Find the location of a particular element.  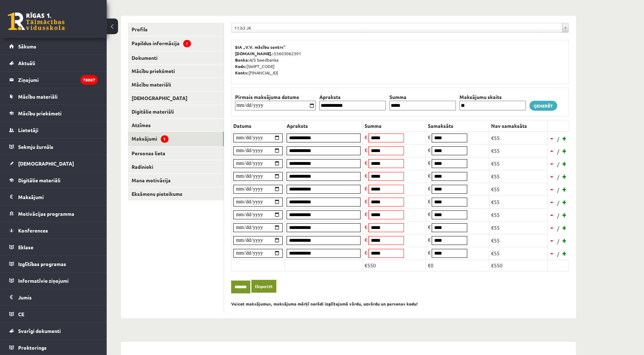

a: Radinieki is located at coordinates (176, 167).